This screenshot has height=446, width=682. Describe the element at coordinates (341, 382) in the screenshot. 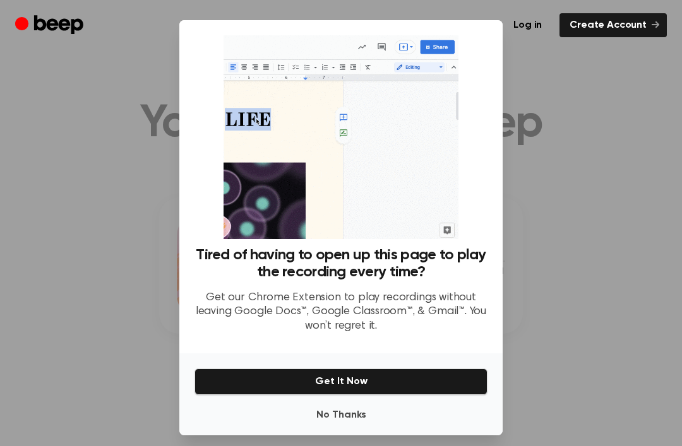

I see `button: Get It Now` at that location.